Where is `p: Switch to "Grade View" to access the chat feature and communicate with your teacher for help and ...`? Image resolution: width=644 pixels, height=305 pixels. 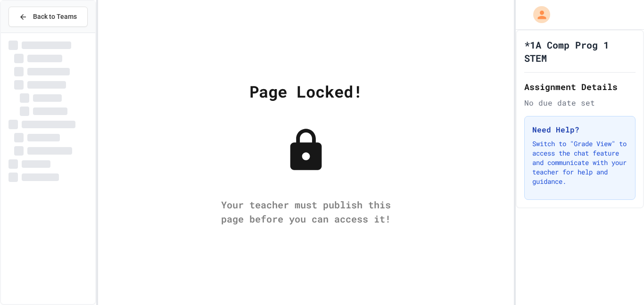
p: Switch to "Grade View" to access the chat feature and communicate with your teacher for help and ... is located at coordinates (579, 162).